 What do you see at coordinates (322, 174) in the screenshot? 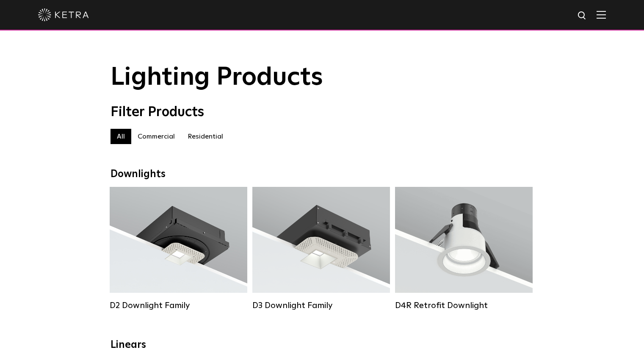
I see `div: Downlights` at bounding box center [322, 174].